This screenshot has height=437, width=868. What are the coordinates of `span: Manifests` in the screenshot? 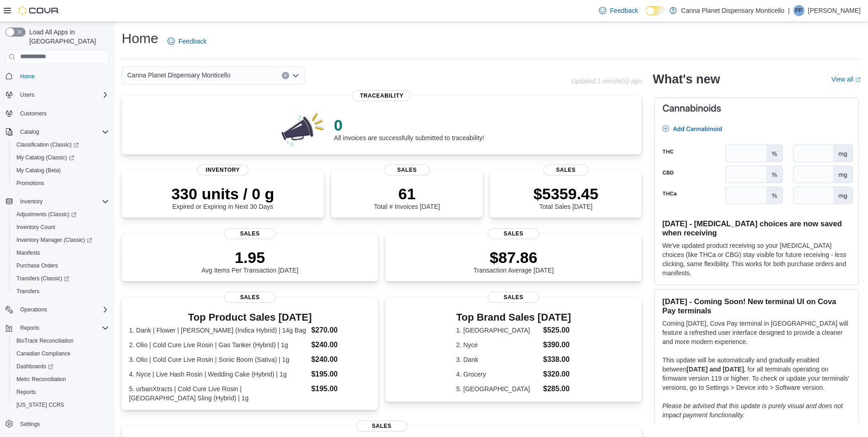 It's located at (61, 252).